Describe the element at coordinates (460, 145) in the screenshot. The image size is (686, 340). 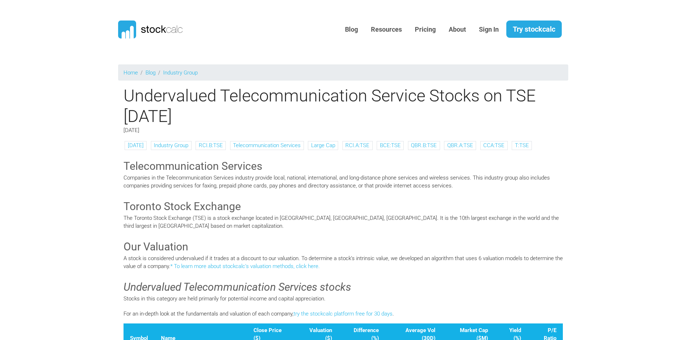
I see `a: QBR.A:TSE` at that location.